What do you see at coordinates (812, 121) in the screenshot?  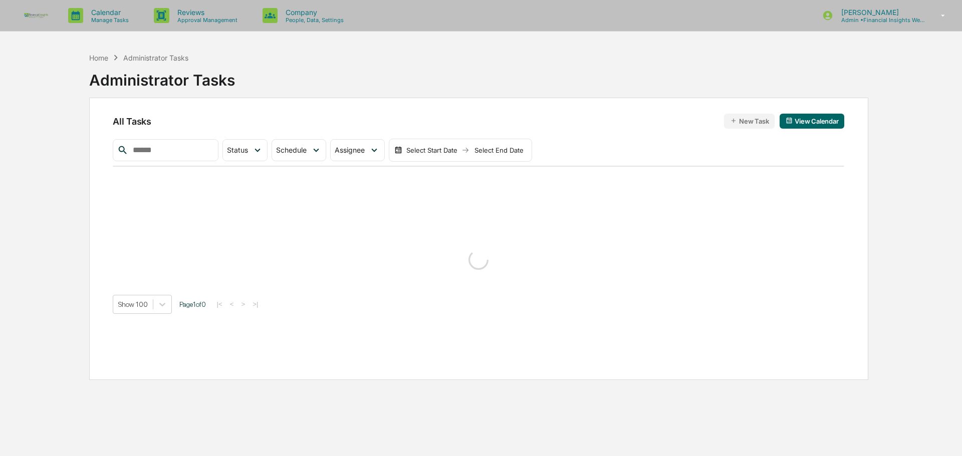 I see `button: View Calendar` at bounding box center [812, 121].